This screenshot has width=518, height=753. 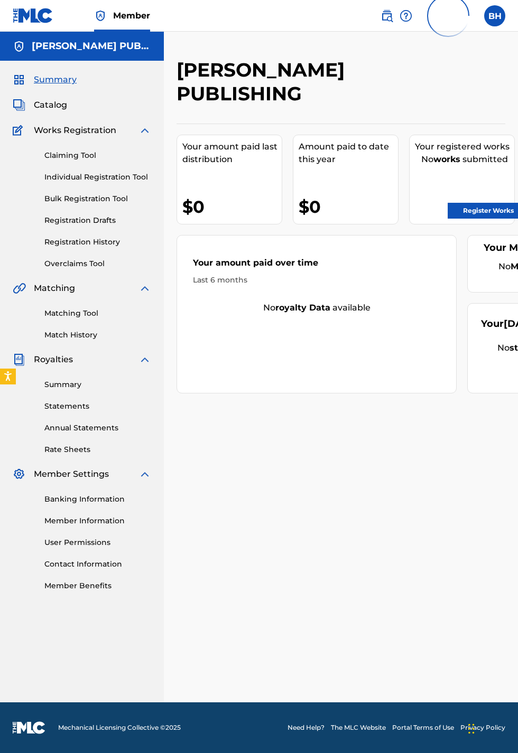 What do you see at coordinates (40, 105) in the screenshot?
I see `a: CatalogCatalog` at bounding box center [40, 105].